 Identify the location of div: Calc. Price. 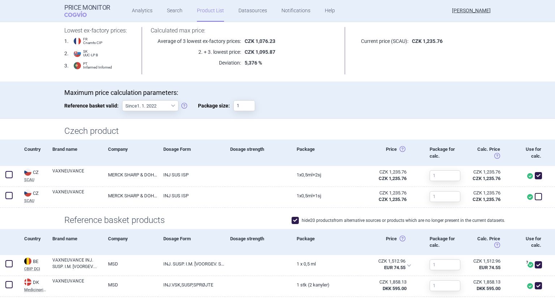
(486, 242).